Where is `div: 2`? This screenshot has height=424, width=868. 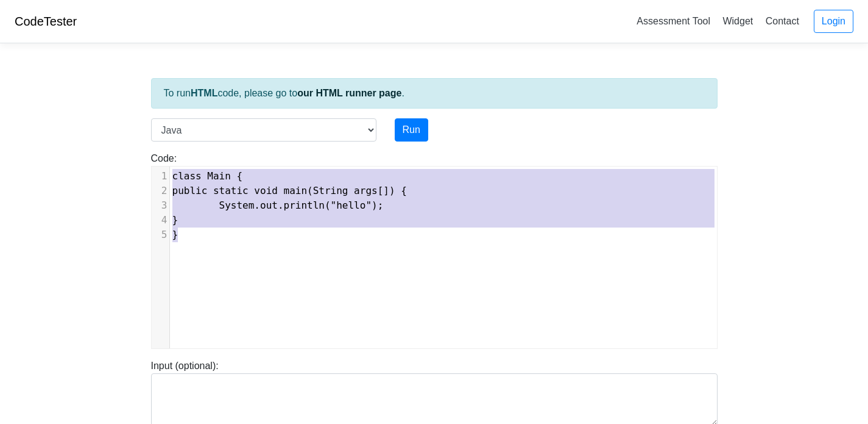 div: 2 is located at coordinates (160, 190).